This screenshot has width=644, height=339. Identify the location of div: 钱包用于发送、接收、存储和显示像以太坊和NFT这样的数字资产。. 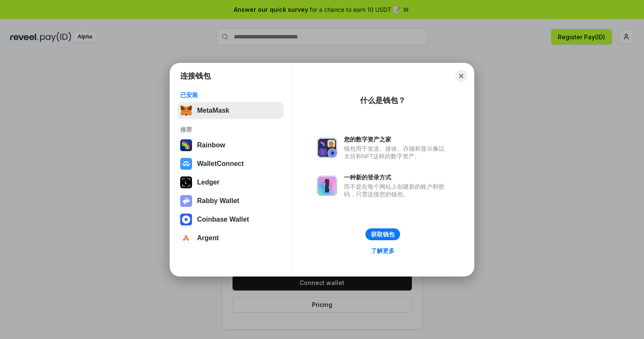
(396, 152).